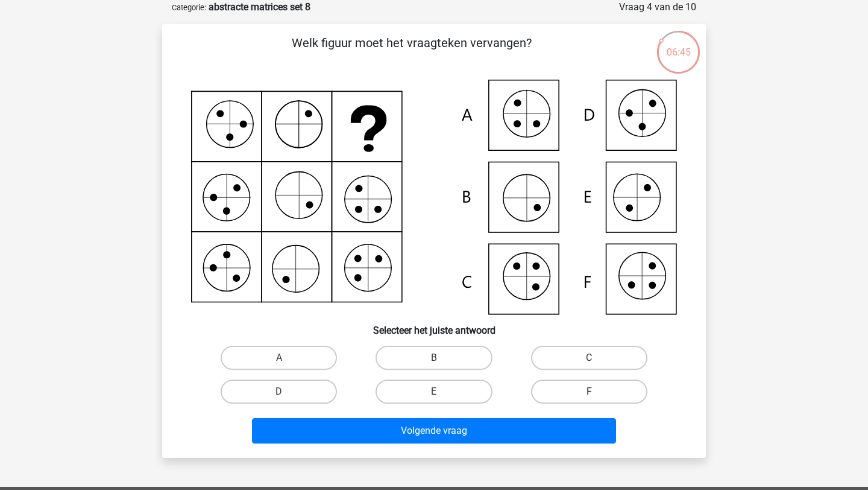 This screenshot has width=868, height=490. I want to click on label: E, so click(434, 392).